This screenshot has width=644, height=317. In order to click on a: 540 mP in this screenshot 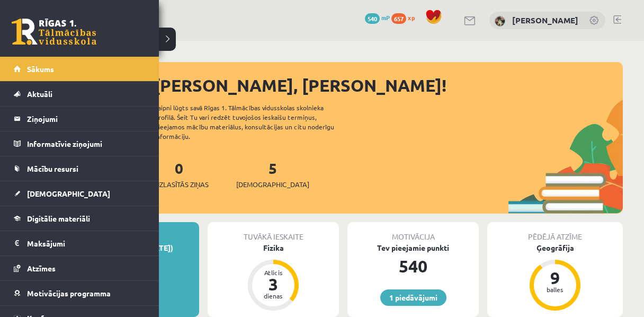, I will do `click(377, 18)`.